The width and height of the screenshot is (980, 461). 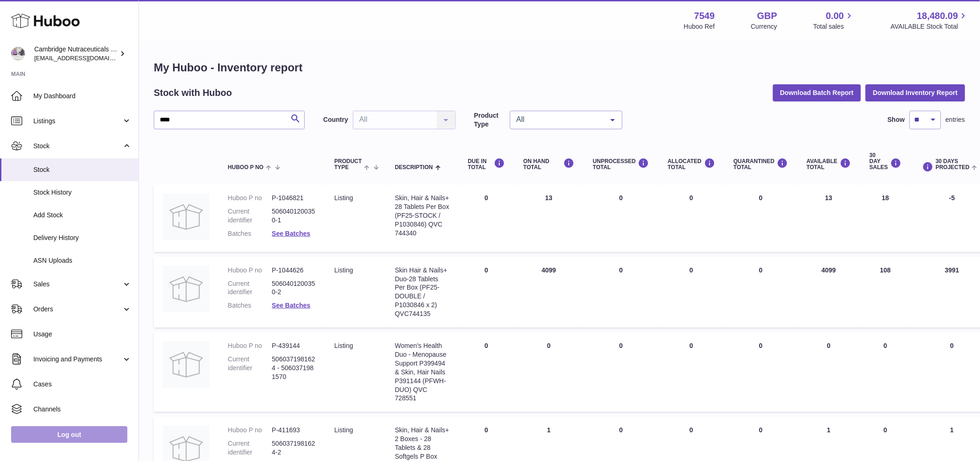 I want to click on a: 0.00 Total sales, so click(x=834, y=20).